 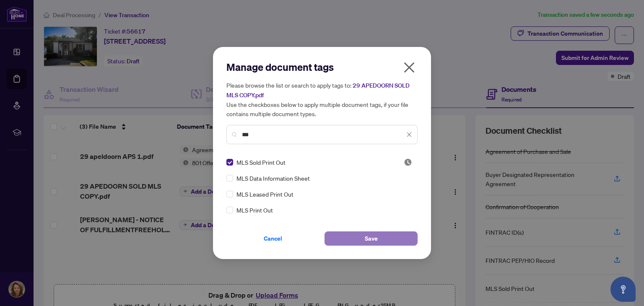 What do you see at coordinates (371, 238) in the screenshot?
I see `button: Save` at bounding box center [371, 238].